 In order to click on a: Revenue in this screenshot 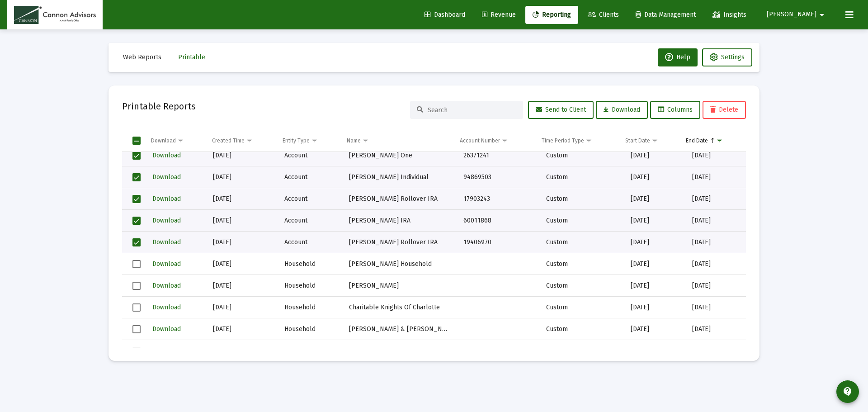, I will do `click(499, 15)`.